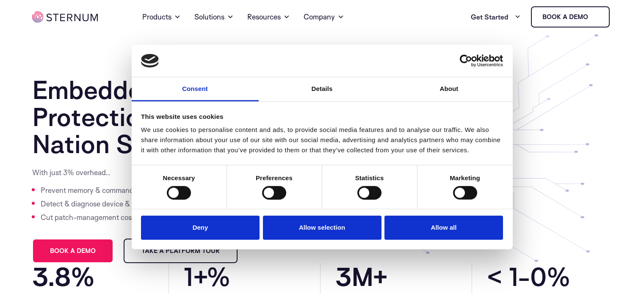 The width and height of the screenshot is (644, 294). I want to click on h1: Embedded System Protection Against Nation State Attacks, so click(169, 117).